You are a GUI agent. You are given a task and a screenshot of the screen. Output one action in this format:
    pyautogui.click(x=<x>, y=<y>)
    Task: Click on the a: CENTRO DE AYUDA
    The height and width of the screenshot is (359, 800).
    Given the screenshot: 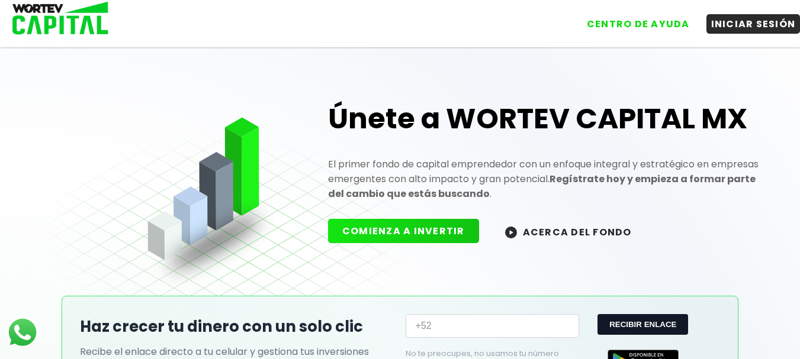 What is the action you would take?
    pyautogui.click(x=632, y=20)
    